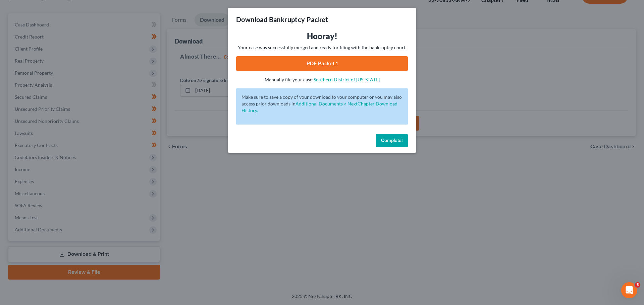 This screenshot has height=305, width=644. Describe the element at coordinates (322, 104) in the screenshot. I see `p: Make sure to save a copy of your download to your computer or you may also access prior downloads in` at that location.